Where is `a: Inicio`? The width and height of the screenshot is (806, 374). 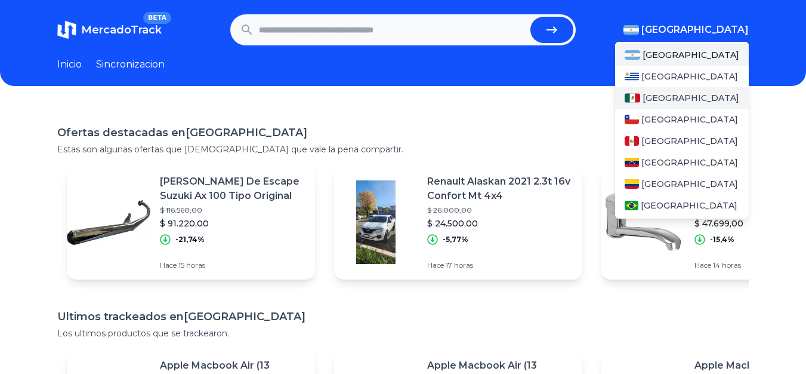 a: Inicio is located at coordinates (69, 64).